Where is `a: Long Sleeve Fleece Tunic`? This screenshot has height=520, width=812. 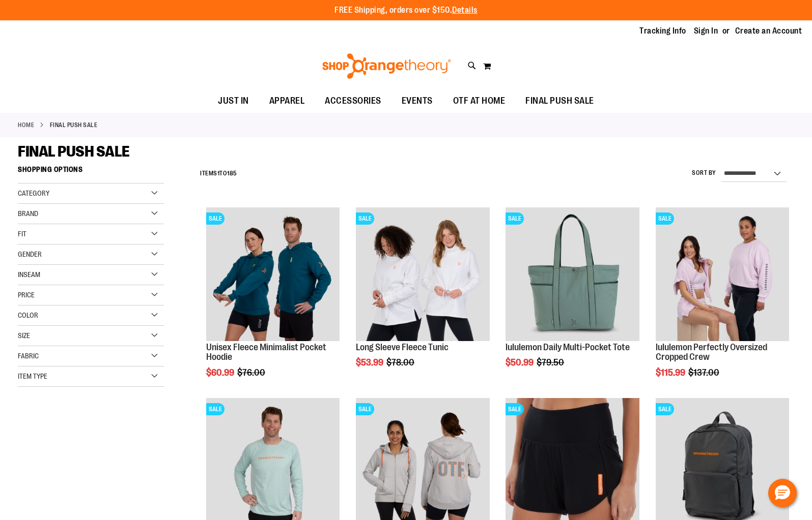 a: Long Sleeve Fleece Tunic is located at coordinates (402, 347).